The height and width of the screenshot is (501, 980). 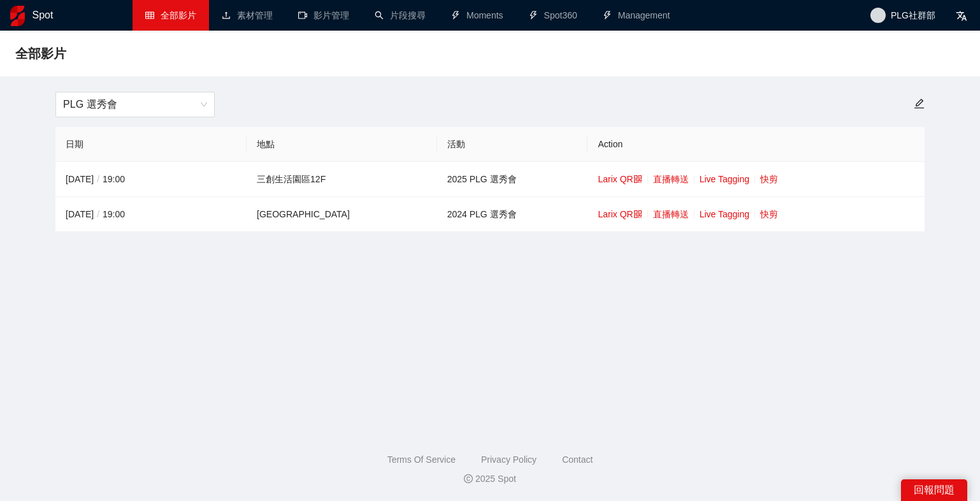 What do you see at coordinates (512, 214) in the screenshot?
I see `td: 2024 PLG 選秀會` at bounding box center [512, 214].